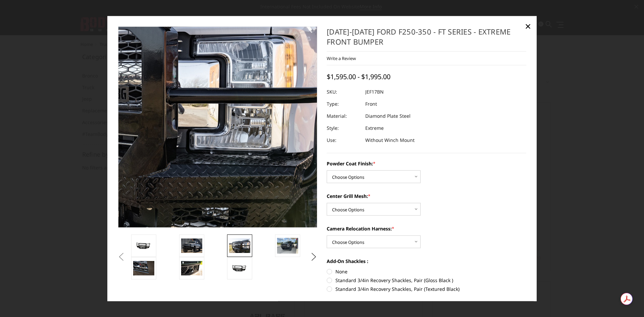 The image size is (644, 317). What do you see at coordinates (627, 300) in the screenshot?
I see `div: Chat Widget` at bounding box center [627, 300].